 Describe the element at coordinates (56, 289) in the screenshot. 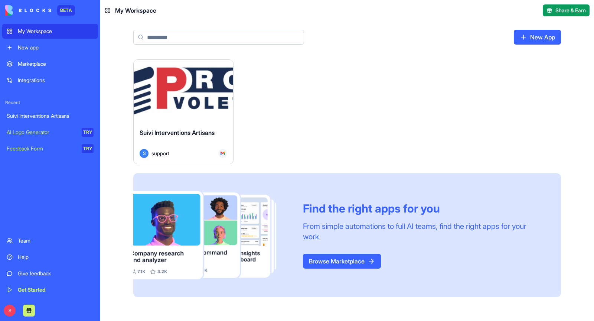

I see `div: Get Started` at that location.